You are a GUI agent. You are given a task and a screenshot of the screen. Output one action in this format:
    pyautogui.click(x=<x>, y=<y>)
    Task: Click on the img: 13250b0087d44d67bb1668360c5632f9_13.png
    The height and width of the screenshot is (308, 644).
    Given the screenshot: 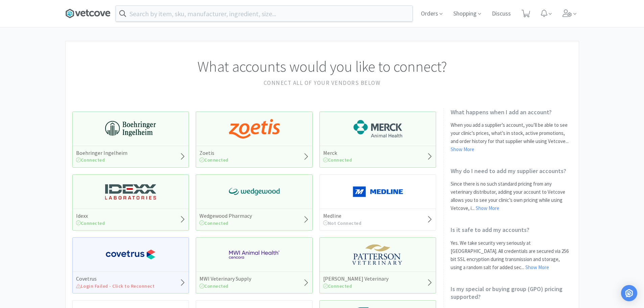 What is the action you would take?
    pyautogui.click(x=130, y=191)
    